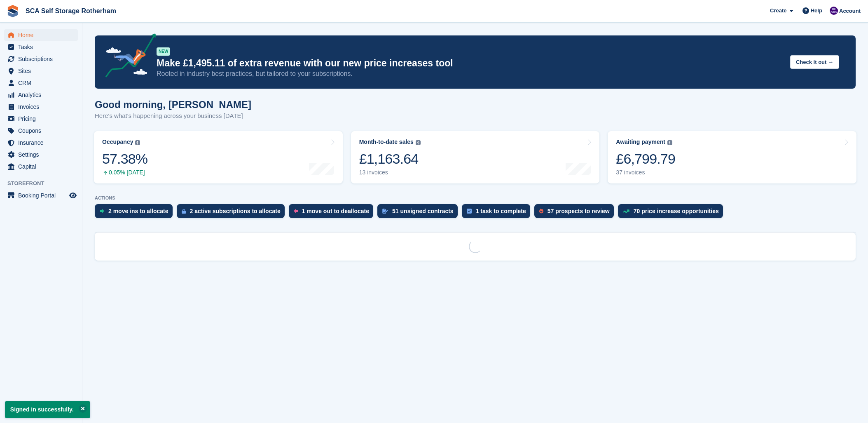  I want to click on img: active_subscription_to_allocate_icon-d502201f5373d7db506a760aba3b589e785aa758c864c3986d89f69b8ff3..., so click(184, 211).